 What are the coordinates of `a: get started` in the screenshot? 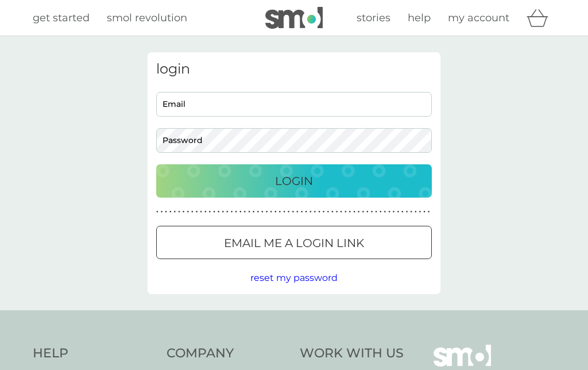 It's located at (61, 18).